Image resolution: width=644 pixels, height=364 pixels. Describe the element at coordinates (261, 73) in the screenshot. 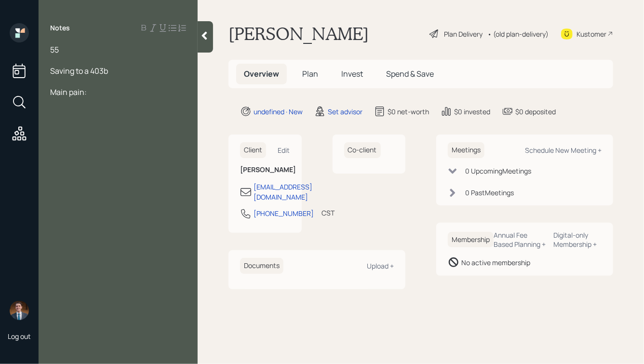

I see `span: Overview` at that location.